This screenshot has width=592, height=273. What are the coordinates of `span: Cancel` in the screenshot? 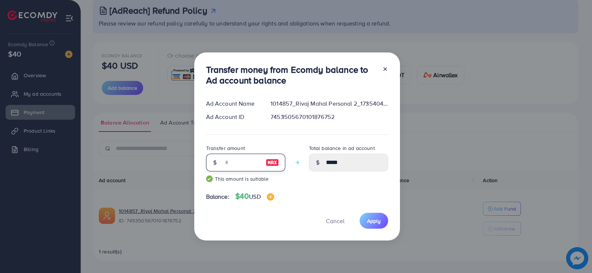 It's located at (335, 221).